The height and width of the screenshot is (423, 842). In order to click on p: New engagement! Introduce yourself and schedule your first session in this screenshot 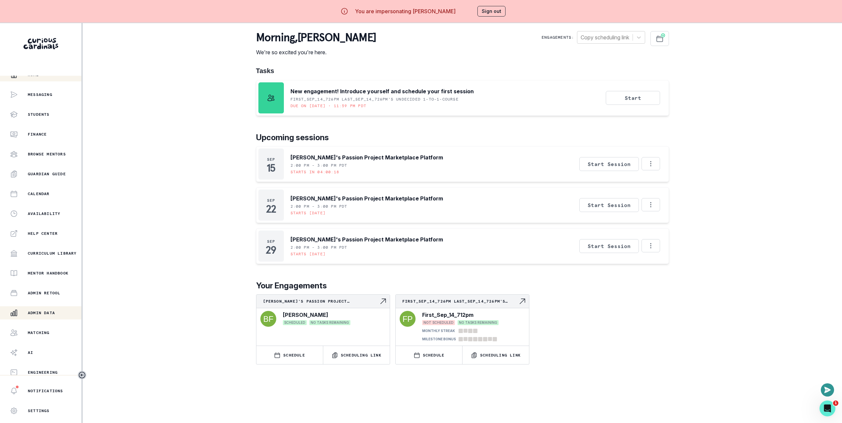, I will do `click(382, 91)`.